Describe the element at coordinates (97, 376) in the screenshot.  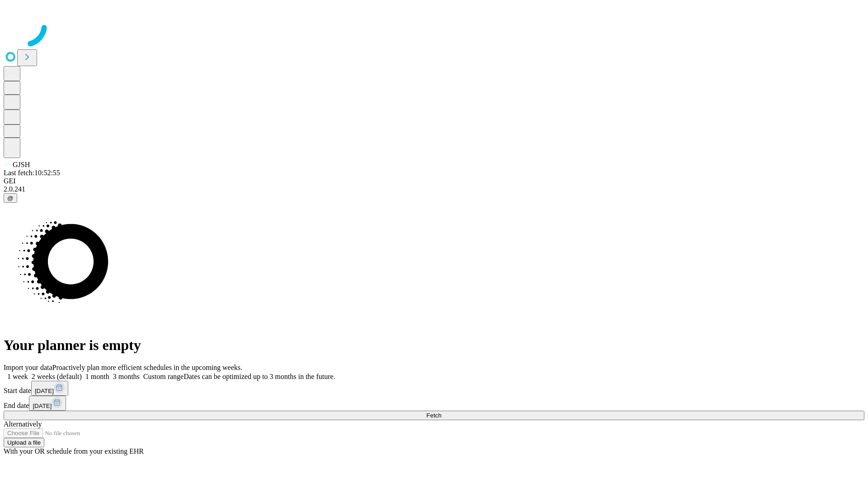
I see `span: 1 month` at that location.